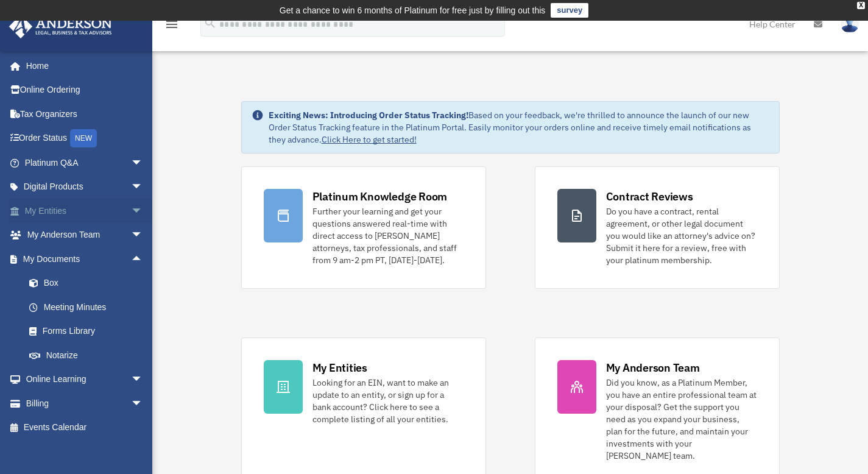 The image size is (868, 474). I want to click on img: User Pic, so click(849, 24).